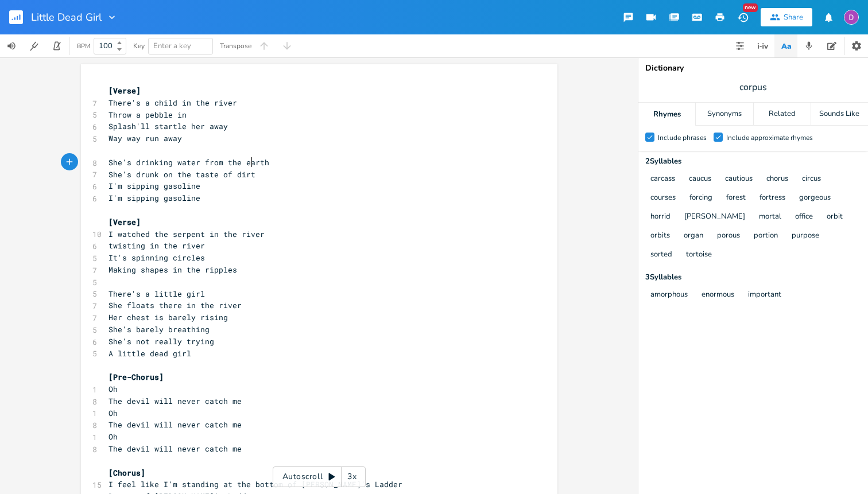 This screenshot has width=868, height=494. I want to click on button: caucus, so click(700, 179).